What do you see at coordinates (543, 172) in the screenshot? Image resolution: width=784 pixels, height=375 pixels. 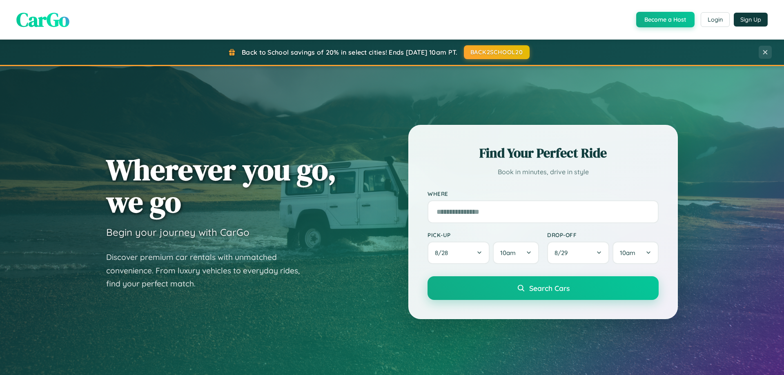 I see `p: Book in minutes, drive in style` at bounding box center [543, 172].